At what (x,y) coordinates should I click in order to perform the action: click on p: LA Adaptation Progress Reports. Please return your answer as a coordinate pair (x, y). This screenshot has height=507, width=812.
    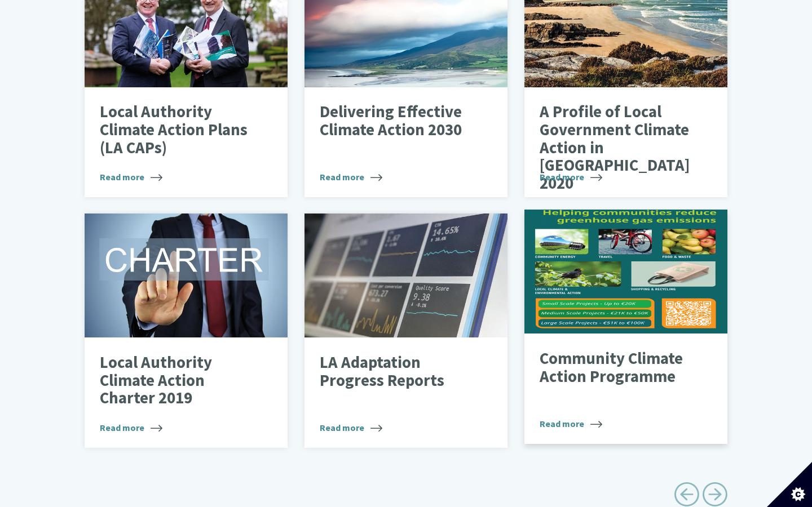
    Looking at the image, I should click on (397, 371).